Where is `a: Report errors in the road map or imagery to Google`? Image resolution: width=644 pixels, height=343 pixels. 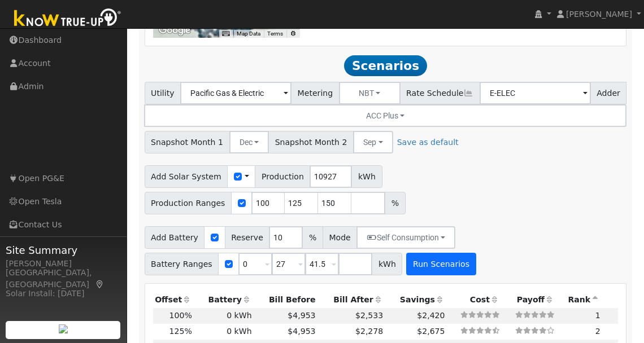 a: Report errors in the road map or imagery to Google is located at coordinates (293, 33).